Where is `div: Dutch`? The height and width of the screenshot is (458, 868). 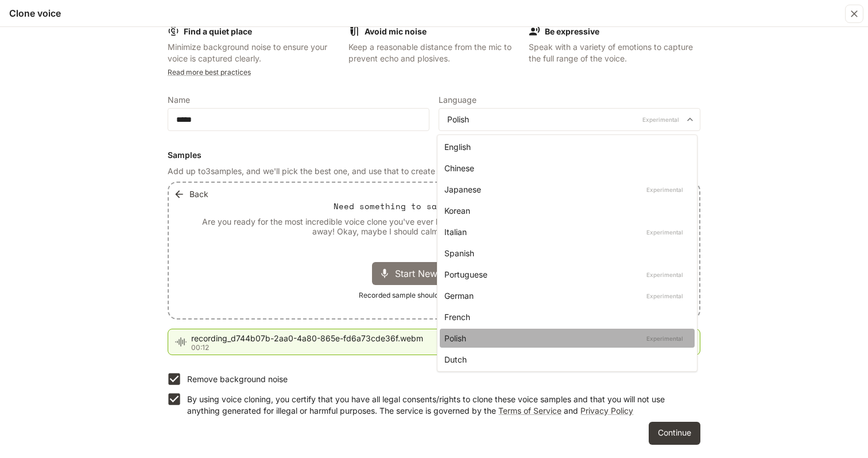
div: Dutch is located at coordinates (565, 359).